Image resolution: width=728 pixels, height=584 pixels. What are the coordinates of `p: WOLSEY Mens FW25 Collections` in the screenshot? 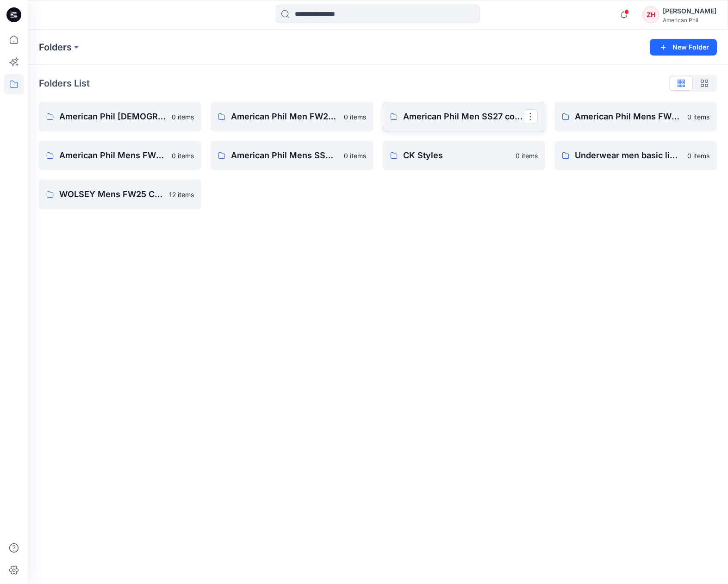 It's located at (111, 194).